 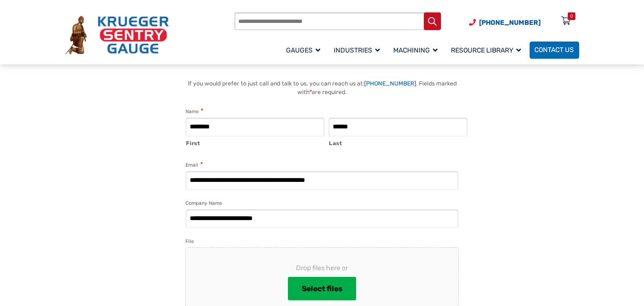 What do you see at coordinates (417, 49) in the screenshot?
I see `a: Machining` at bounding box center [417, 49].